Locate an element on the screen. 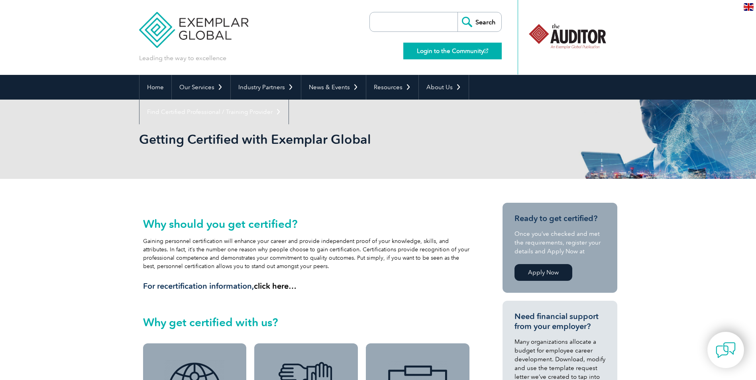 Image resolution: width=756 pixels, height=380 pixels. div: Gaining personnel certification will enhance your career and provide independent proof of your kn... is located at coordinates (306, 254).